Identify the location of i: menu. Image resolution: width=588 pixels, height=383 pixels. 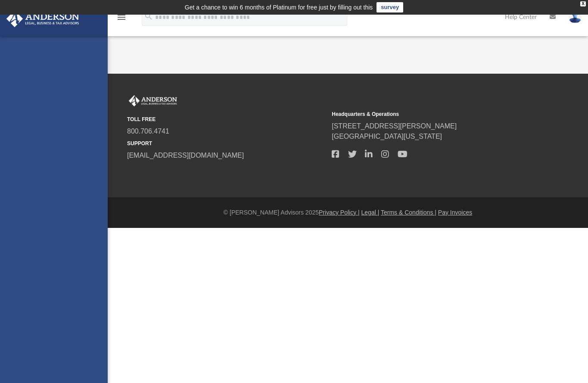
(121, 18).